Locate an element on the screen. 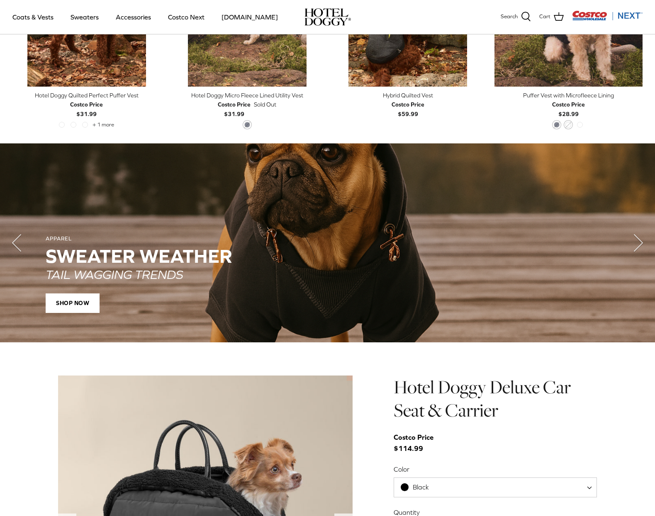  a: Hotel Doggy Quilted Perfect Puffer Vest Costco Price$31.99 is located at coordinates (86, 104).